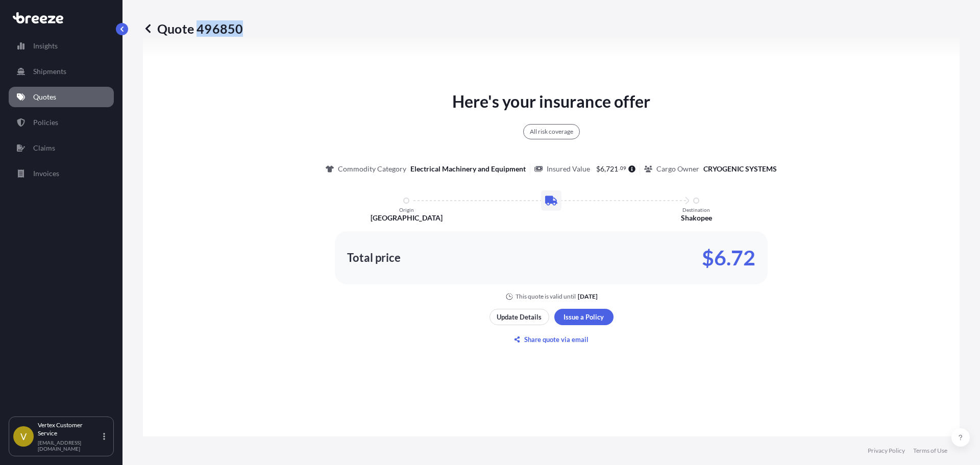 The image size is (980, 465). Describe the element at coordinates (519, 317) in the screenshot. I see `button: Update Details` at that location.